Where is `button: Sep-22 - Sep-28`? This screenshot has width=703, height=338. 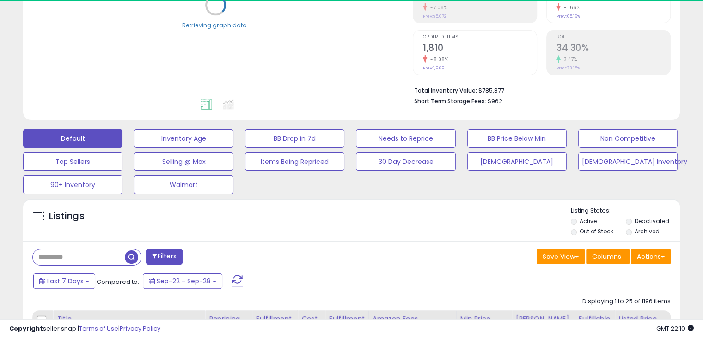
button: Sep-22 - Sep-28 is located at coordinates (183, 281).